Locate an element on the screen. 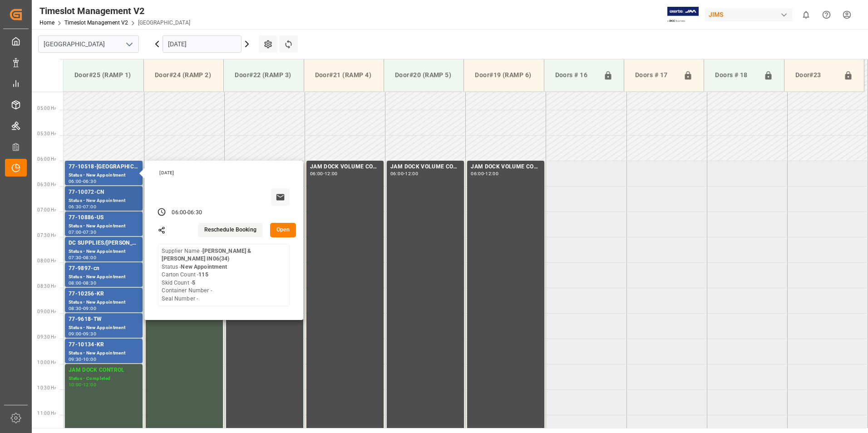 Image resolution: width=868 pixels, height=433 pixels. div: Supplier Name - Status - Carton Count - Skid Count - Container Number - Seal Number - is located at coordinates (224, 275).